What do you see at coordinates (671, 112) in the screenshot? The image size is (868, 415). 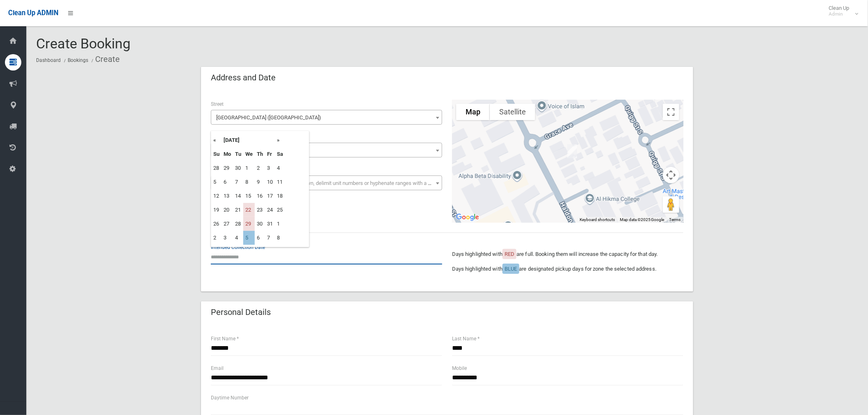 I see `button: Toggle fullscreen view` at bounding box center [671, 112].